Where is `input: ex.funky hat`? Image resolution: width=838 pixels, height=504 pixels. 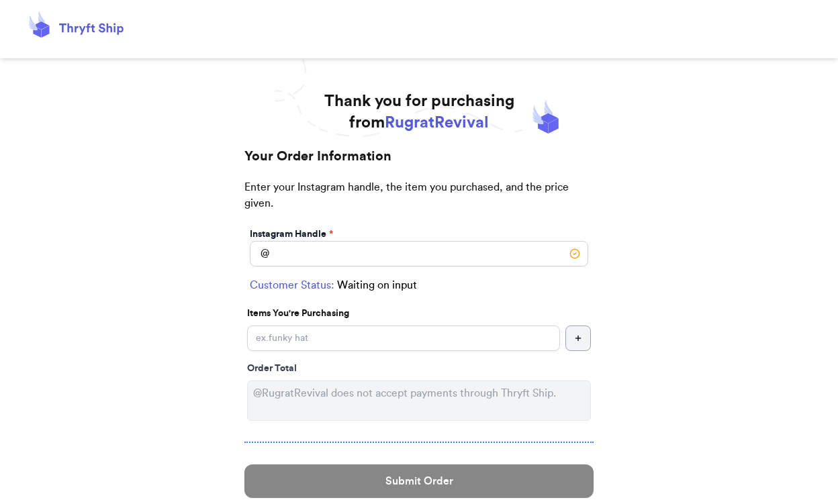
input: ex.funky hat is located at coordinates (404, 338).